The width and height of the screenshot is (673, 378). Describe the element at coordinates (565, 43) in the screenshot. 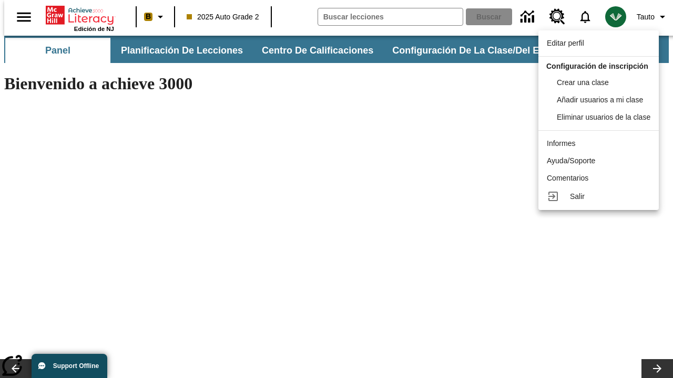

I see `span: Editar perfil` at that location.